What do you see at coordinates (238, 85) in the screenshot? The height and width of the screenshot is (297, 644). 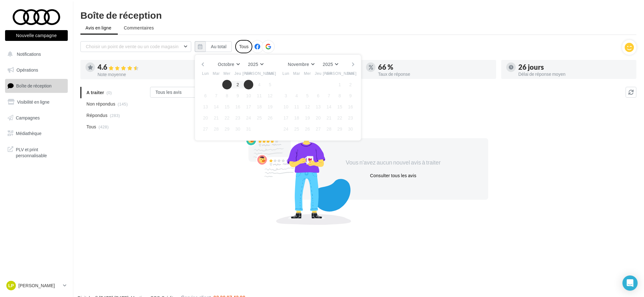 I see `button: 2` at bounding box center [238, 85].